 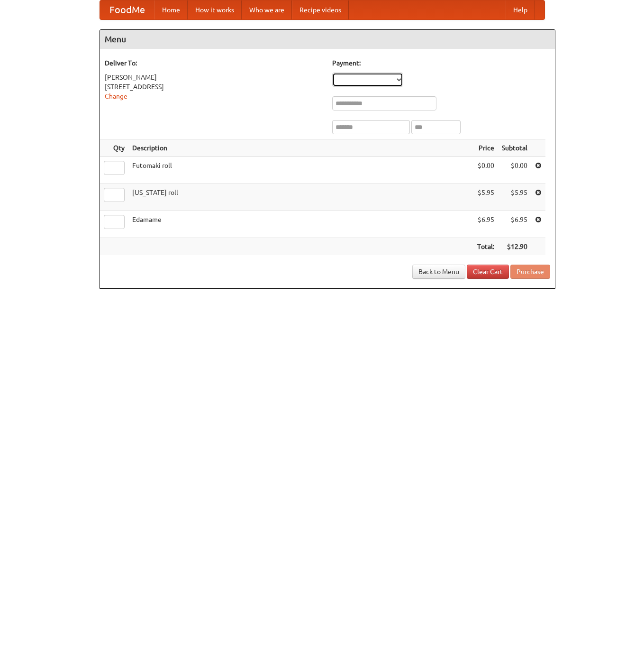 I want to click on a: Help, so click(x=521, y=10).